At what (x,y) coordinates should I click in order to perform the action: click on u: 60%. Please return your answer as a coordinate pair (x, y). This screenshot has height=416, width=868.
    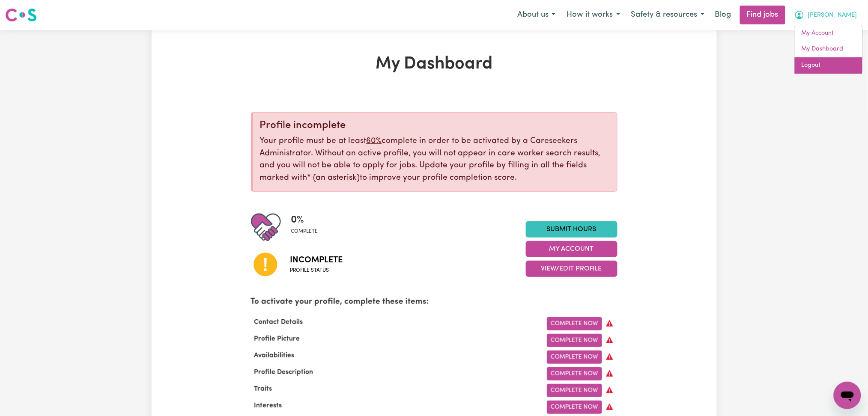
    Looking at the image, I should click on (374, 141).